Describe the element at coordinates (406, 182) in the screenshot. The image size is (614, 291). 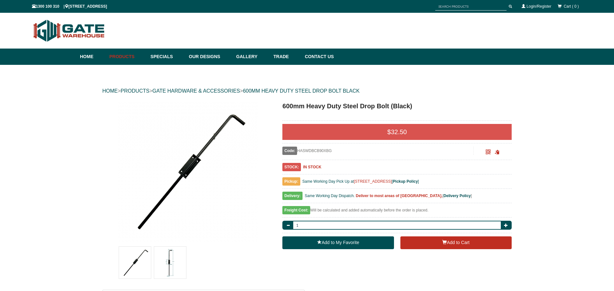
I see `a: Pickup Policy` at that location.